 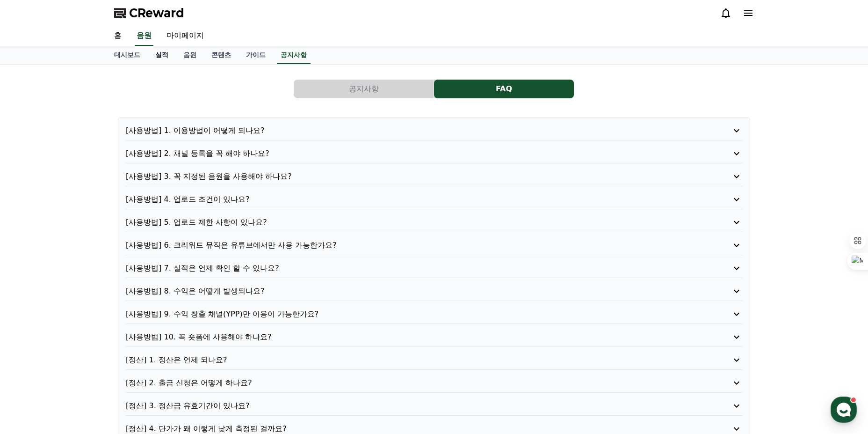 I want to click on a: 콘텐츠, so click(x=221, y=55).